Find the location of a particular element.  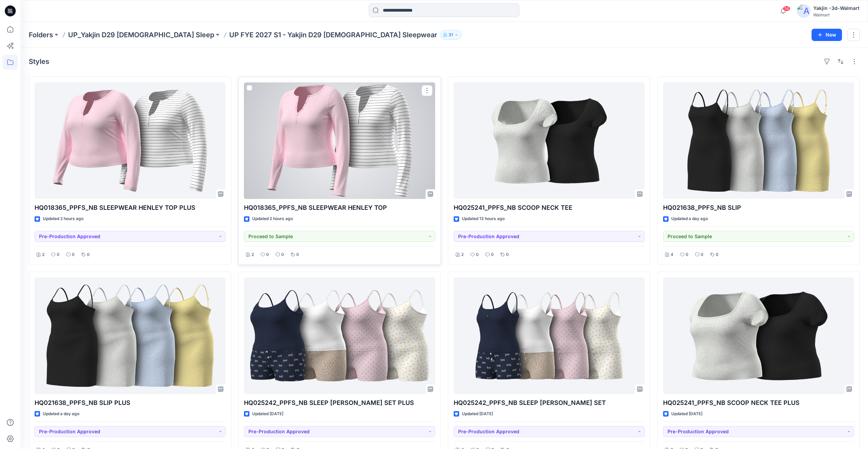

div: Walmart is located at coordinates (836, 15).